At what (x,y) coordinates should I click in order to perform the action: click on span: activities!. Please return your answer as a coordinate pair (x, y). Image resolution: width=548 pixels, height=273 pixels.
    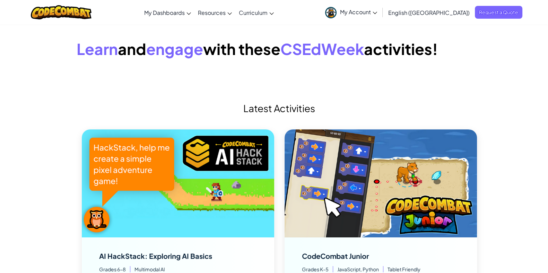
    Looking at the image, I should click on (400, 49).